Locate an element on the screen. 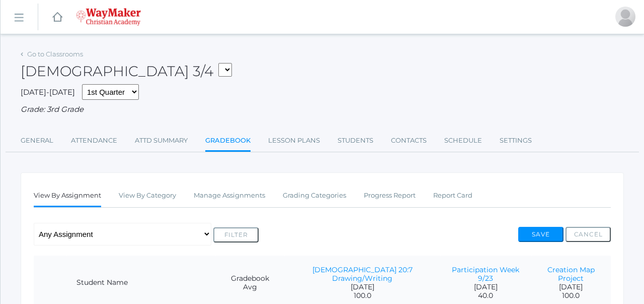 This screenshot has width=644, height=304. button: Filter is located at coordinates (236, 235).